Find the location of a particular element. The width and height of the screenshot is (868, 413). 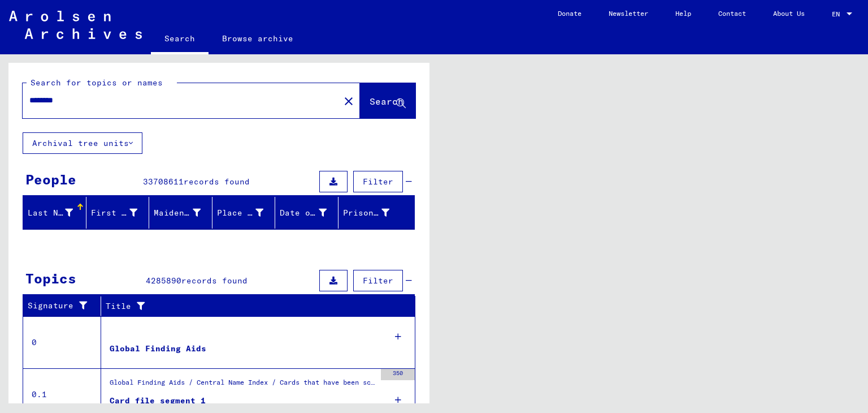

mat-icon: close is located at coordinates (349, 101).